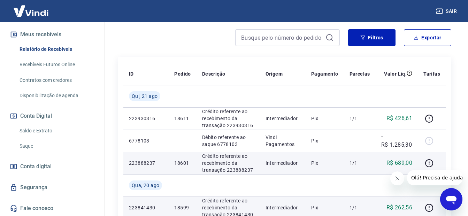 This screenshot has height=216, width=468. What do you see at coordinates (274, 74) in the screenshot?
I see `p: Origem` at bounding box center [274, 74].